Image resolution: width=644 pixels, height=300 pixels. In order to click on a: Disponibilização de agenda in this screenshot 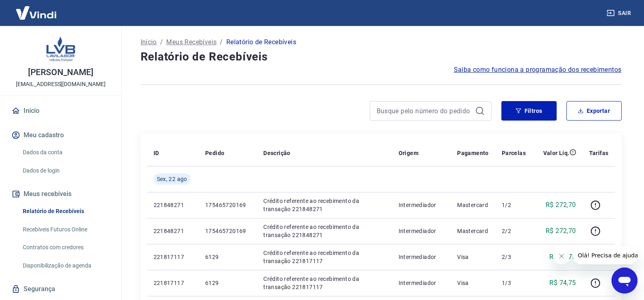, I will do `click(66, 265)`.